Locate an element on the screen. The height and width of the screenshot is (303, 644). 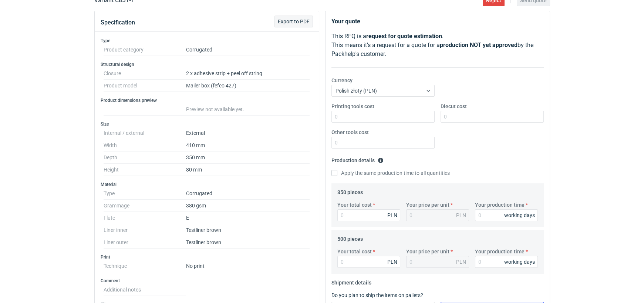
dd: 2 x adhesive strip + peel off string is located at coordinates (248, 73).